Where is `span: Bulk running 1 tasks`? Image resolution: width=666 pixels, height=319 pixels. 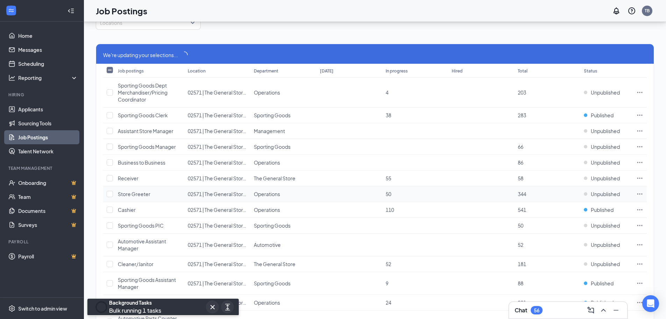
span: Bulk running 1 tasks is located at coordinates (135, 310).